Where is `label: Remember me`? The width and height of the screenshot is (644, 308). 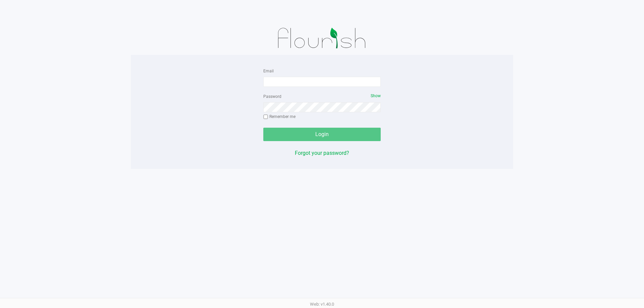
label: Remember me is located at coordinates (279, 117).